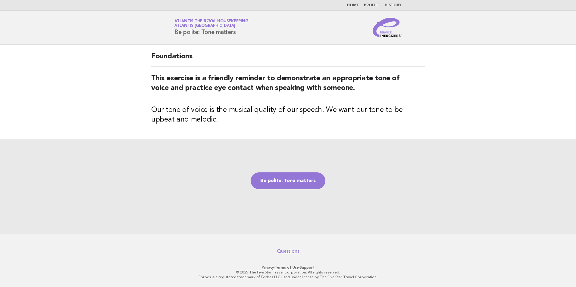 This screenshot has width=576, height=287. What do you see at coordinates (211, 27) in the screenshot?
I see `h1: Be polite: Tone matters` at bounding box center [211, 27].